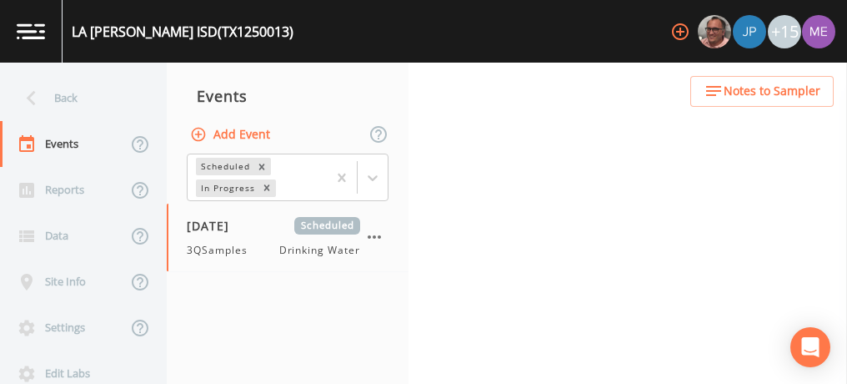  What do you see at coordinates (819, 32) in the screenshot?
I see `img: d4d65db7c401dd99d63b7ad86343d265` at bounding box center [819, 32].